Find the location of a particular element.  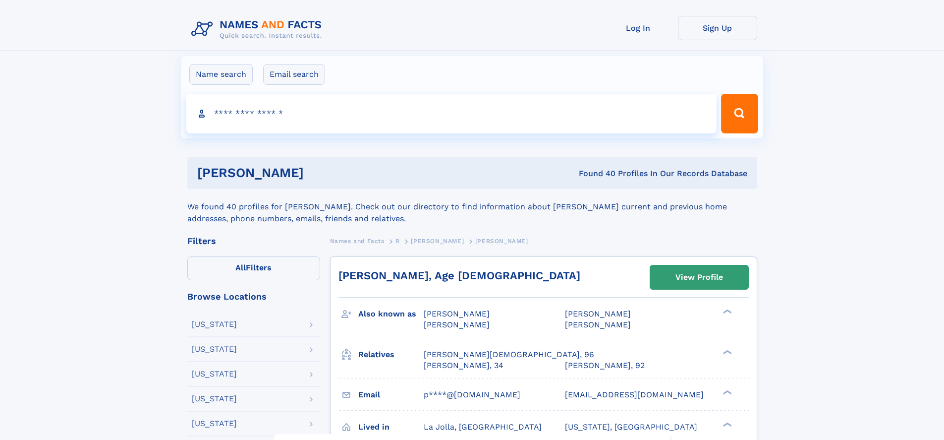

div: Found 40 Profiles In Our Records Database is located at coordinates (594, 173).